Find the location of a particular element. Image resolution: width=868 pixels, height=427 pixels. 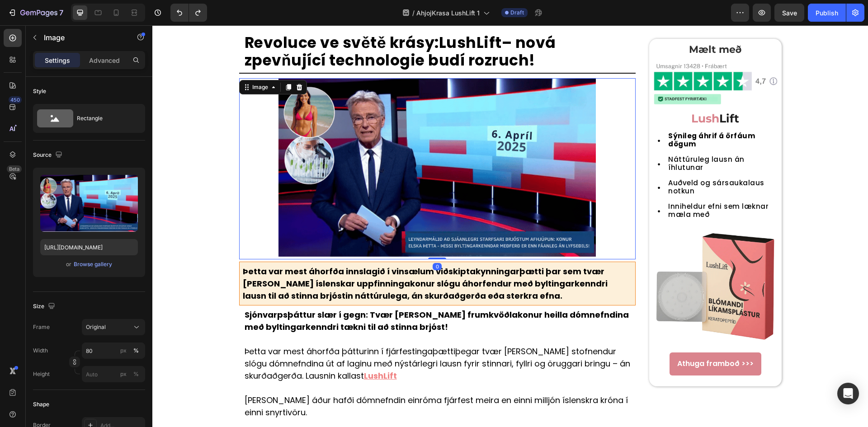

div: Style is located at coordinates (39, 91).